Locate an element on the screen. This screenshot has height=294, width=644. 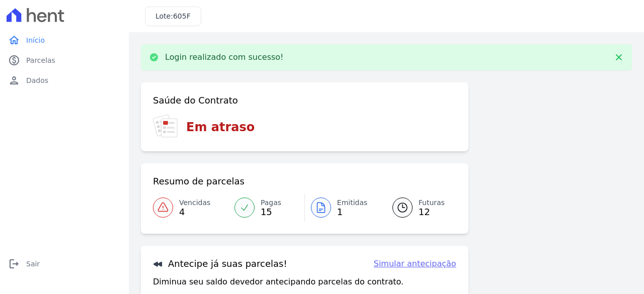
a: Emitidas 1 is located at coordinates (343, 208).